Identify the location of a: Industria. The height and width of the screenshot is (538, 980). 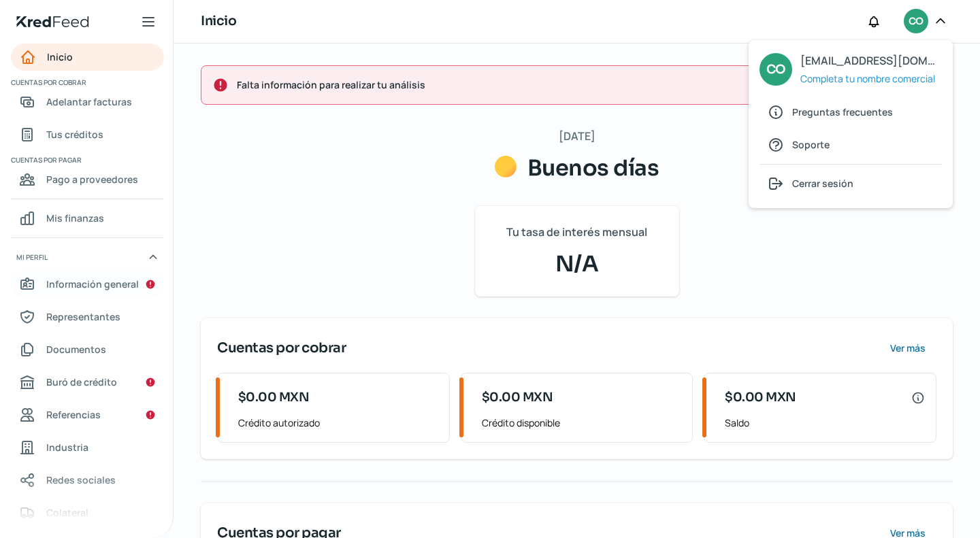
(87, 447).